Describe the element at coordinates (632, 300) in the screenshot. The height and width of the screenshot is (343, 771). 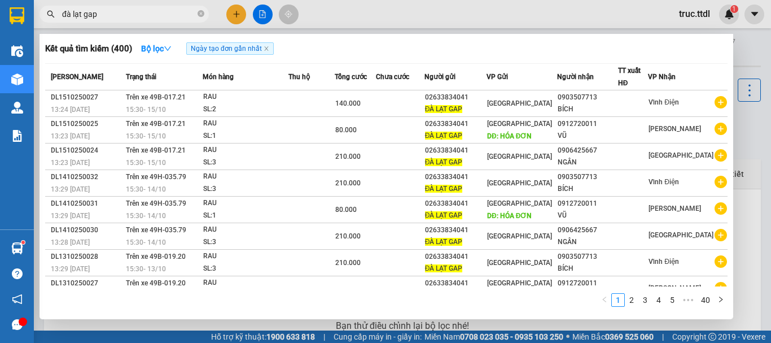
I see `li: 2` at that location.